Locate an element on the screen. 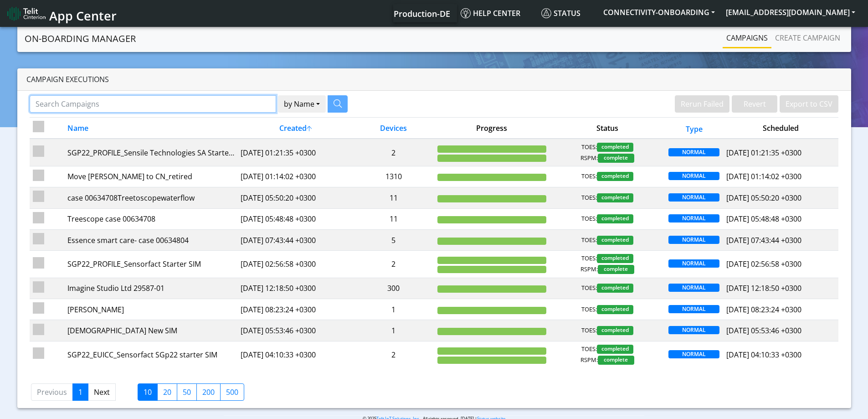 This screenshot has width=868, height=419. th: Scheduled is located at coordinates (782, 128).